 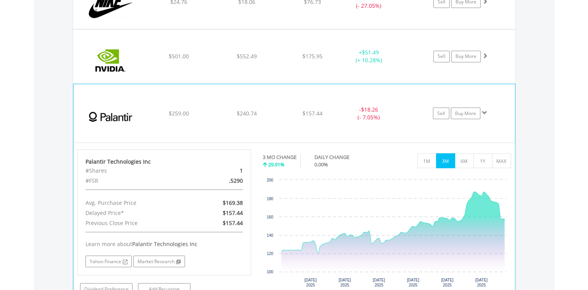 What do you see at coordinates (270, 198) in the screenshot?
I see `text: 180` at bounding box center [270, 198].